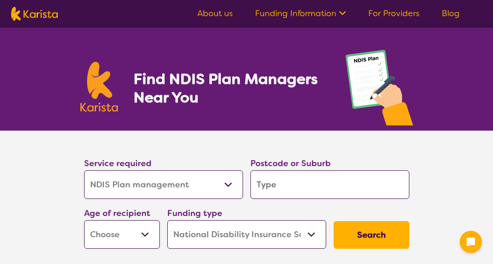 The width and height of the screenshot is (493, 264). Describe the element at coordinates (118, 164) in the screenshot. I see `label: Service required` at that location.